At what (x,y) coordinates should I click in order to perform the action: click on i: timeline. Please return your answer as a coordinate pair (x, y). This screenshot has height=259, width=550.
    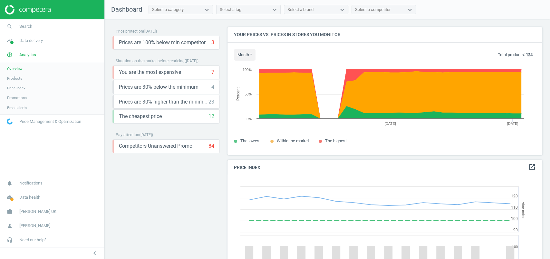
    Looking at the image, I should click on (10, 41).